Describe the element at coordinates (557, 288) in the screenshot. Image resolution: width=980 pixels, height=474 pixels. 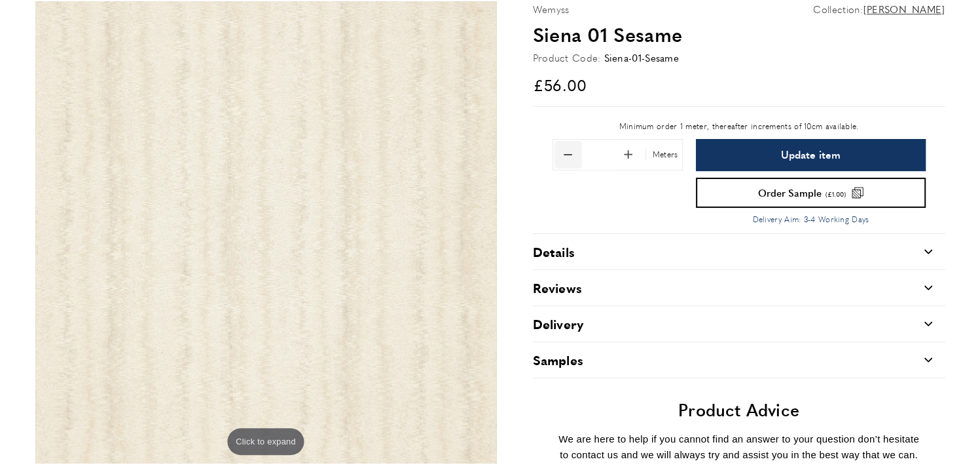
I see `h2: Reviews` at that location.